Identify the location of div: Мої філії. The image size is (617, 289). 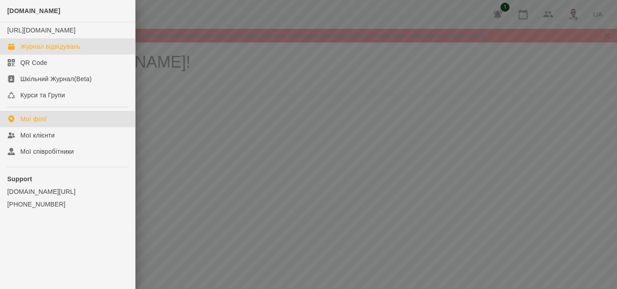
(33, 119).